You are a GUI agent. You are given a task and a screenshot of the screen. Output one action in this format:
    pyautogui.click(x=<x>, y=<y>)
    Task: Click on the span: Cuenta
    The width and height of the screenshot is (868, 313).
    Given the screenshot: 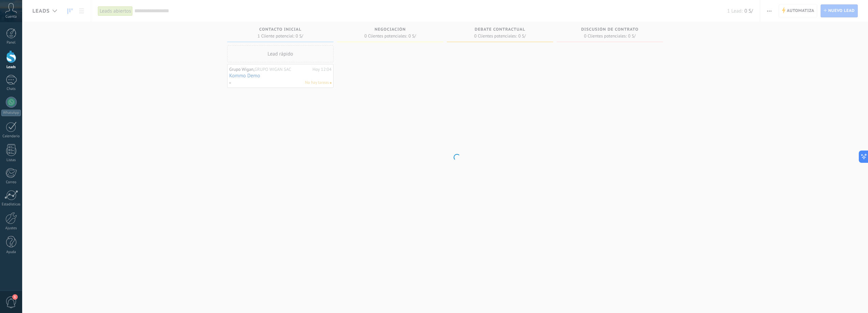 What is the action you would take?
    pyautogui.click(x=11, y=17)
    